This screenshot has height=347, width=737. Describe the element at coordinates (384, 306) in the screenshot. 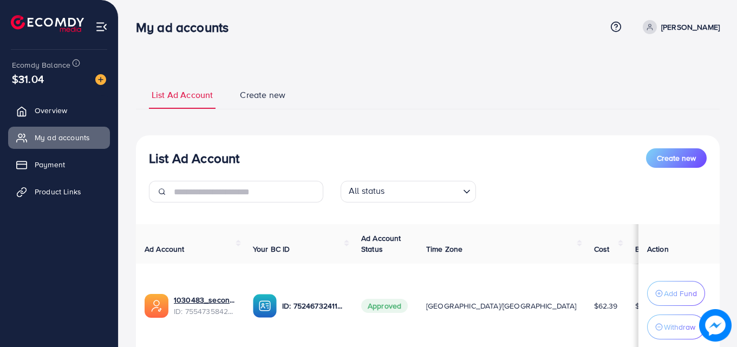

I see `span: Approved` at that location.